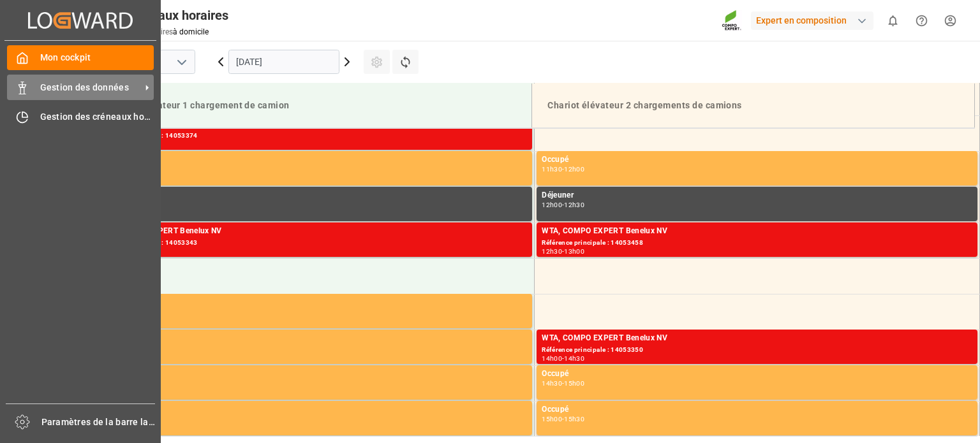 Image resolution: width=980 pixels, height=443 pixels. What do you see at coordinates (284, 62) in the screenshot?
I see `input: JJ.MM.AAAA` at bounding box center [284, 62].